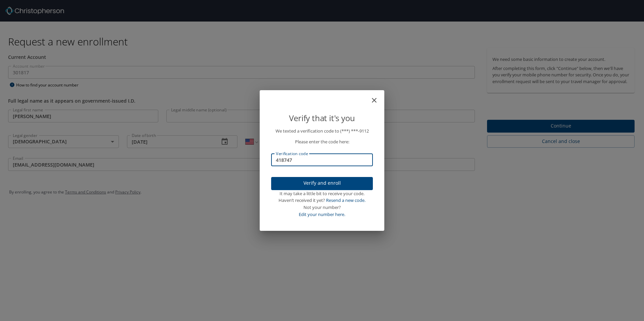 This screenshot has width=644, height=321. I want to click on div: It may take a little bit to receive your code., so click(322, 194).